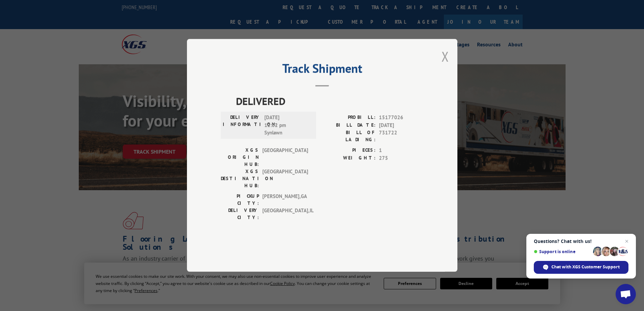 The width and height of the screenshot is (644, 311). What do you see at coordinates (240, 179) in the screenshot?
I see `label: XGS DESTINATION HUB:` at bounding box center [240, 179].